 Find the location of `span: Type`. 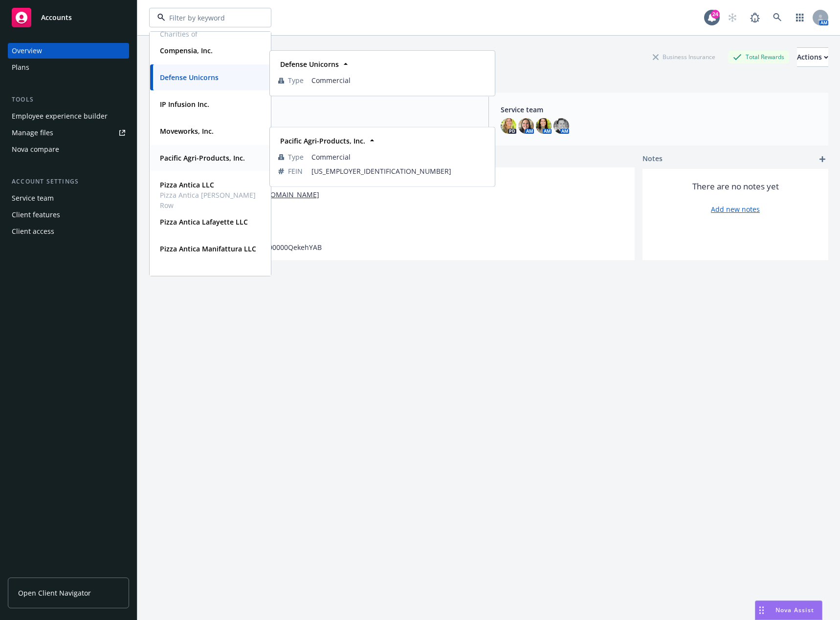

span: Type is located at coordinates (296, 80).